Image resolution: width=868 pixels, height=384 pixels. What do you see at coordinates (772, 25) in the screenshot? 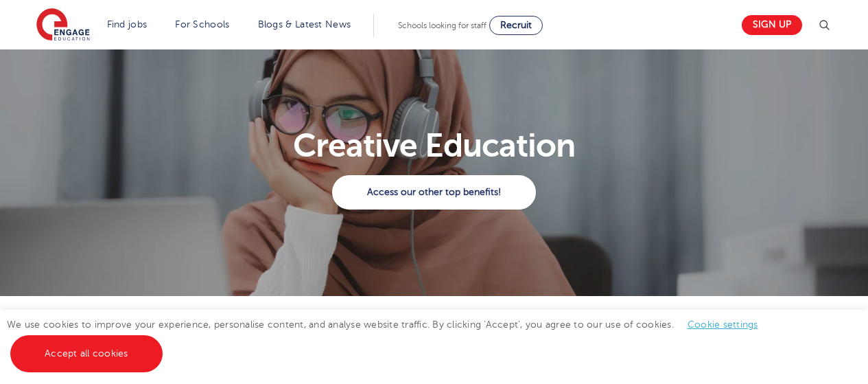
I see `a: Sign up` at bounding box center [772, 25].